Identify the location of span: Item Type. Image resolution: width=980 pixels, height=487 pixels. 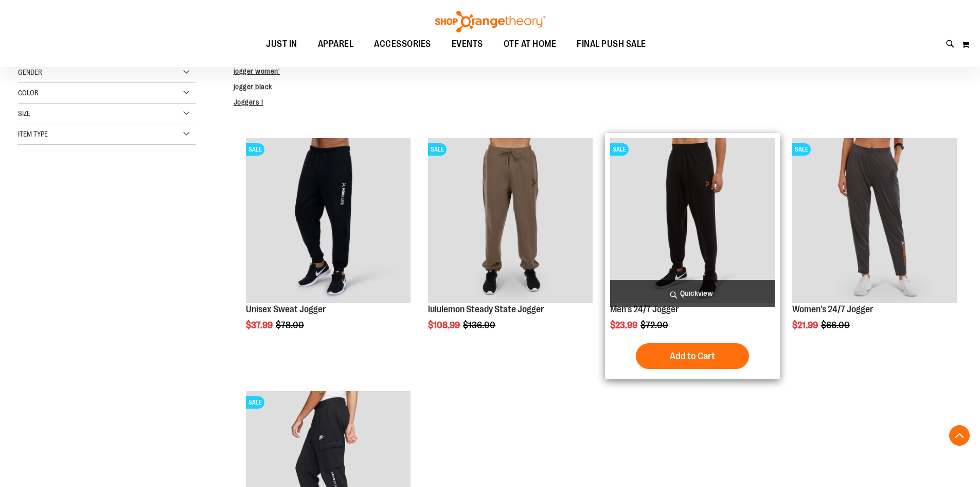
(33, 134).